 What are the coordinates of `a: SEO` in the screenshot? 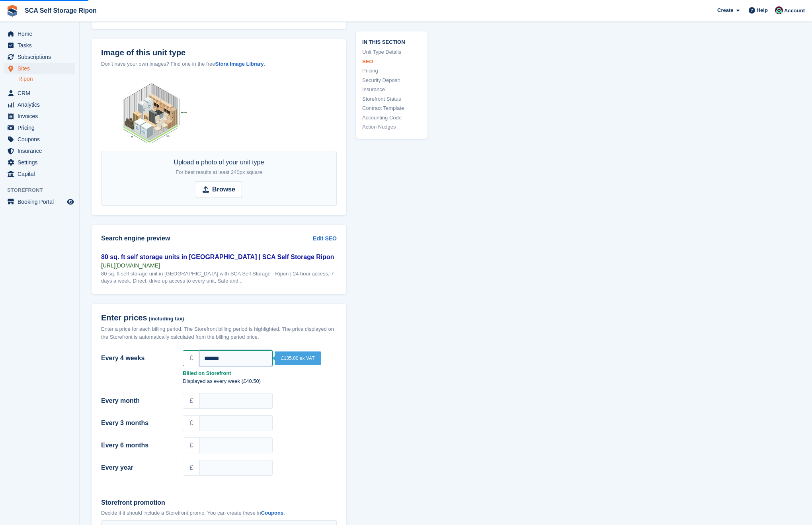 It's located at (392, 62).